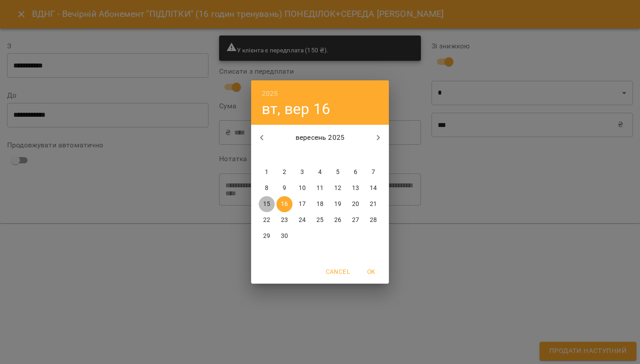 This screenshot has height=364, width=640. What do you see at coordinates (303, 205) in the screenshot?
I see `p: 17` at bounding box center [303, 205].